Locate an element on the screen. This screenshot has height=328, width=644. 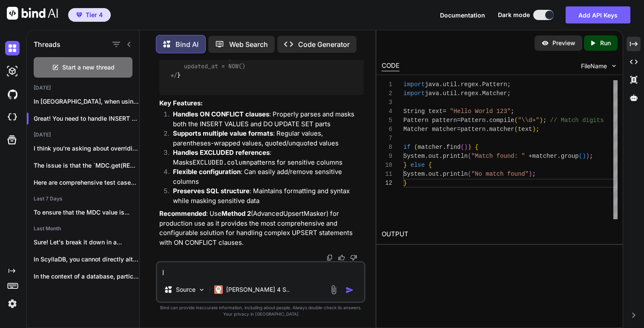
h1: Threads is located at coordinates (47, 44).